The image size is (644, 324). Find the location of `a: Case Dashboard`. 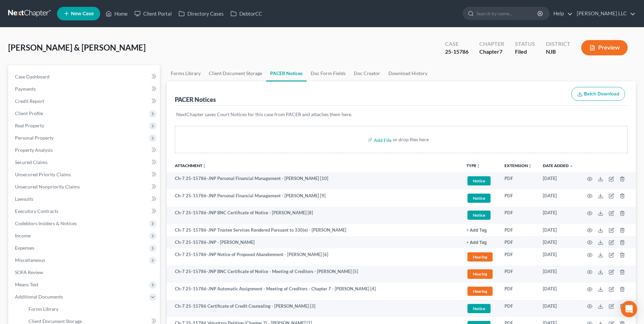

a: Case Dashboard is located at coordinates (85, 77).